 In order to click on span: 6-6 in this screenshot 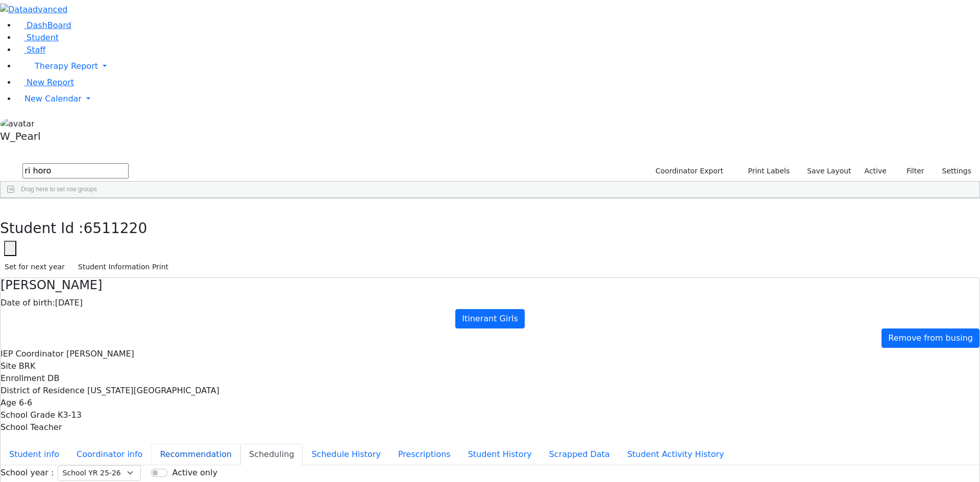, I will do `click(25, 402)`.